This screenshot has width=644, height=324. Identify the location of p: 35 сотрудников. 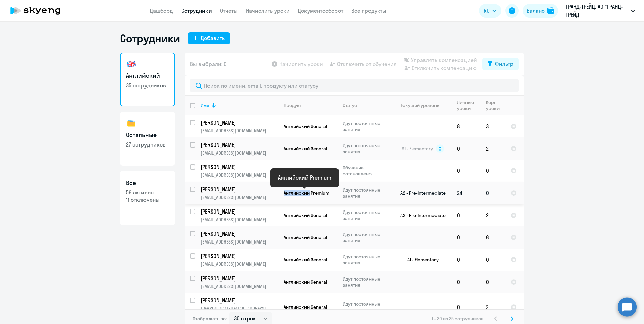
(148, 85).